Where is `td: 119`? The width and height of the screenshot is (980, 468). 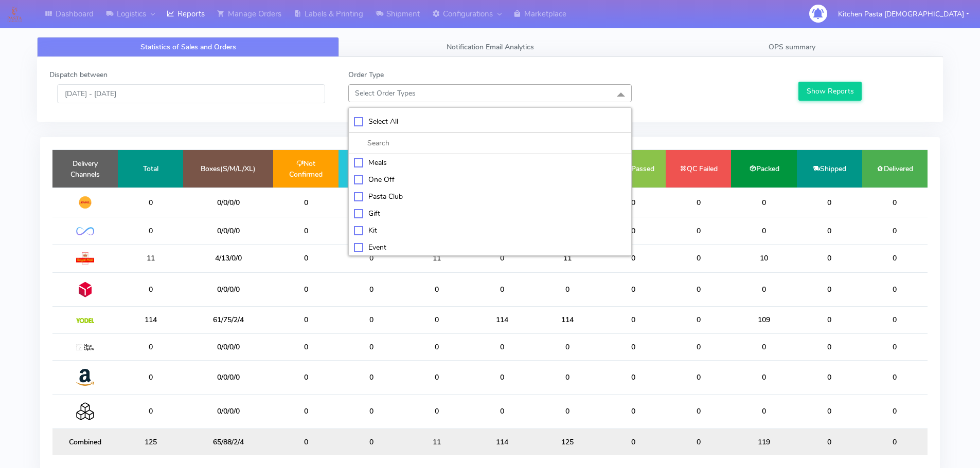 td: 119 is located at coordinates (764, 442).